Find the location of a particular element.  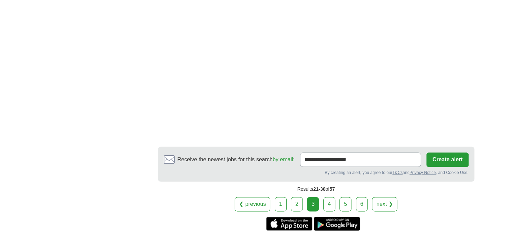

a: 1 is located at coordinates (281, 204).